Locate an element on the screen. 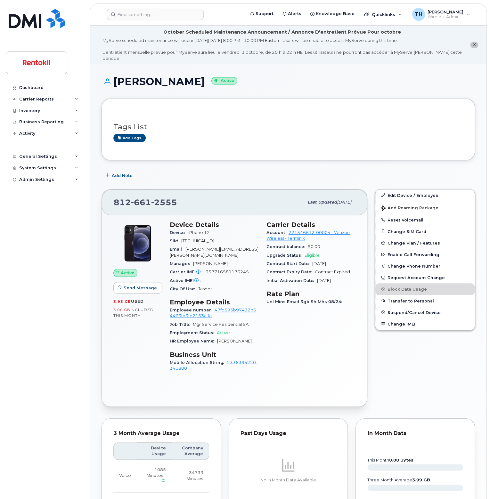 Image resolution: width=490 pixels, height=499 pixels. span: Eligible is located at coordinates (312, 255).